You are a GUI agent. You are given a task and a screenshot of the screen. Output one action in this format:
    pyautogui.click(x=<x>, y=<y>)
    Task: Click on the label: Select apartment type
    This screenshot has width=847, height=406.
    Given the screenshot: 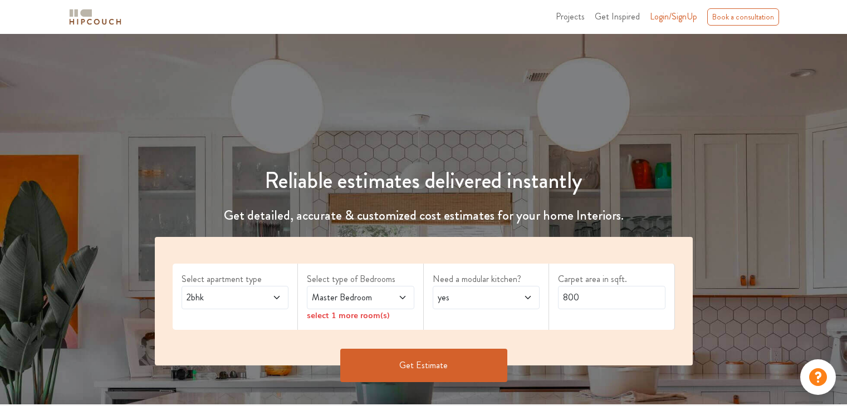 What is the action you would take?
    pyautogui.click(x=235, y=280)
    